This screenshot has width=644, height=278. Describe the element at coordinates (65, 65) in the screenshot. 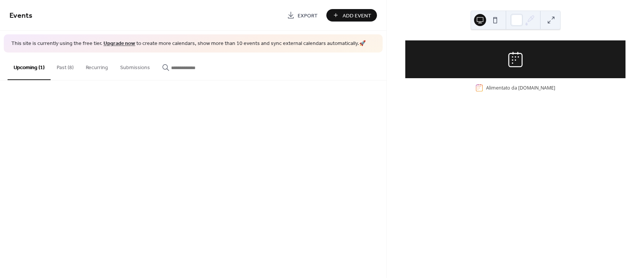

I see `button: Past (8)` at that location.